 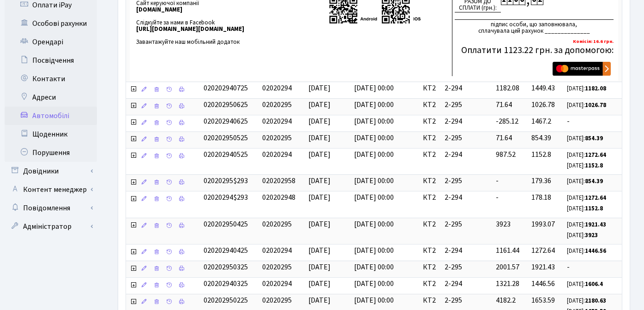 What do you see at coordinates (542, 301) in the screenshot?
I see `span: 1653.59` at bounding box center [542, 301].